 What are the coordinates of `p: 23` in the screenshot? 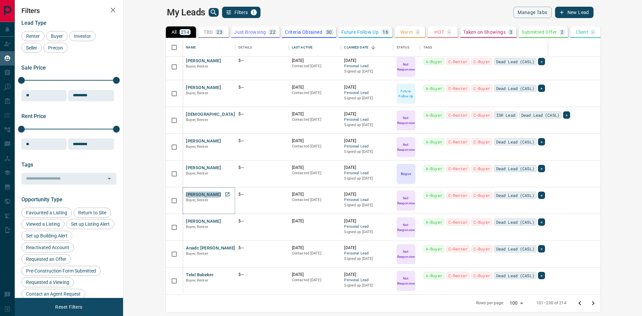 It's located at (219, 32).